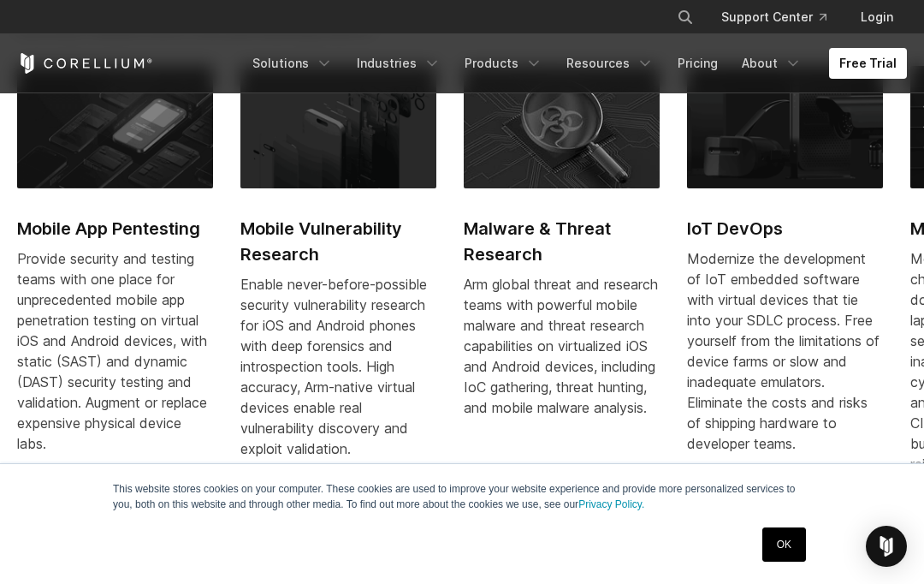  I want to click on a: Login, so click(877, 17).